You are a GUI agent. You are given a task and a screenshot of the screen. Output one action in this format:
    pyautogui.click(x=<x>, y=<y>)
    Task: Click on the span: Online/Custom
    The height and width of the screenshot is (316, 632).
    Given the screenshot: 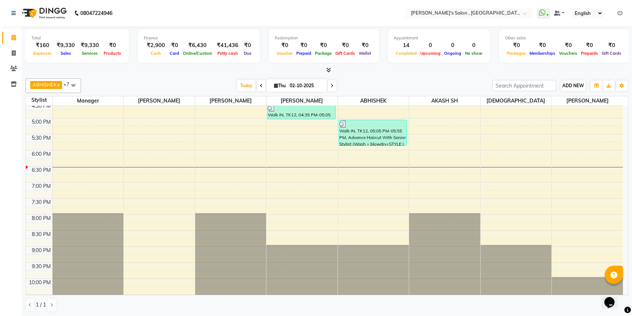 What is the action you would take?
    pyautogui.click(x=197, y=53)
    